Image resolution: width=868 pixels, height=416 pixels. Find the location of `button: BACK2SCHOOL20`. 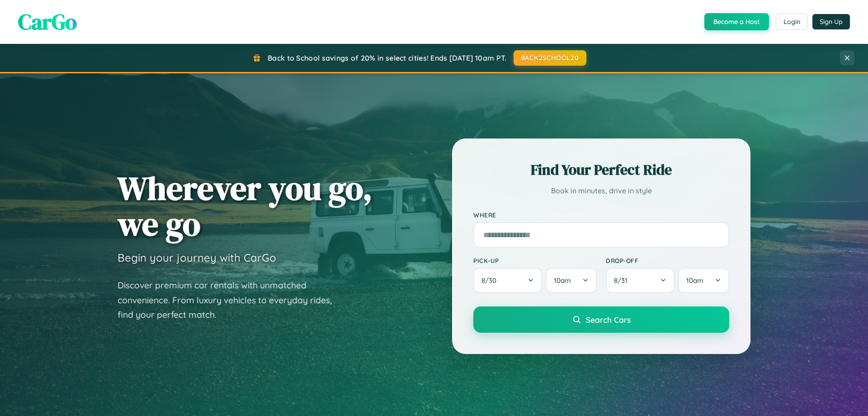

button: BACK2SCHOOL20 is located at coordinates (549, 58).